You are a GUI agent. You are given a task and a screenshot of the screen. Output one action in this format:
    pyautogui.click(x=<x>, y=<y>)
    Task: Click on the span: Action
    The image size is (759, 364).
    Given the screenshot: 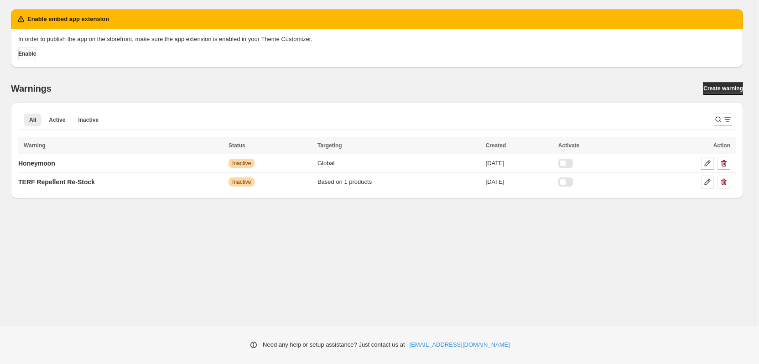 What is the action you would take?
    pyautogui.click(x=721, y=145)
    